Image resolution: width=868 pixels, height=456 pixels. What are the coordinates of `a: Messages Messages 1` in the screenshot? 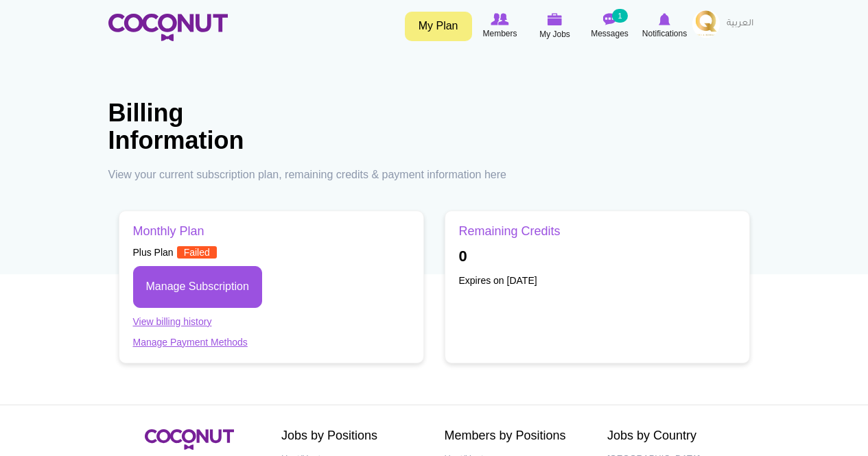 It's located at (610, 26).